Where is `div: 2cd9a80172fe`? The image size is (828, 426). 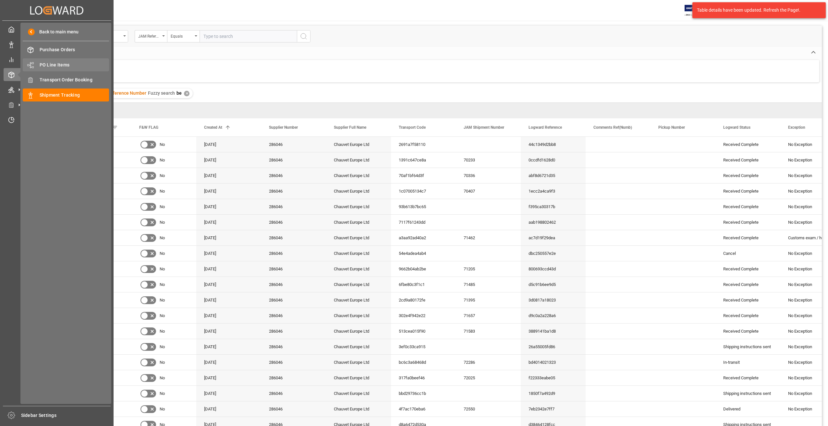
div: 2cd9a80172fe is located at coordinates (423, 300).